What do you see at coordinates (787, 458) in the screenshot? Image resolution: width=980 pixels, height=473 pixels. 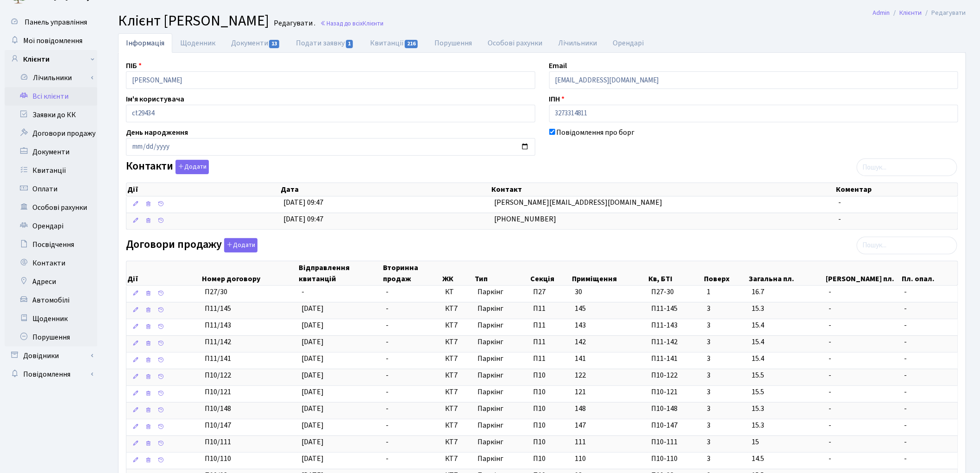 I see `span: 14.5` at bounding box center [787, 458].